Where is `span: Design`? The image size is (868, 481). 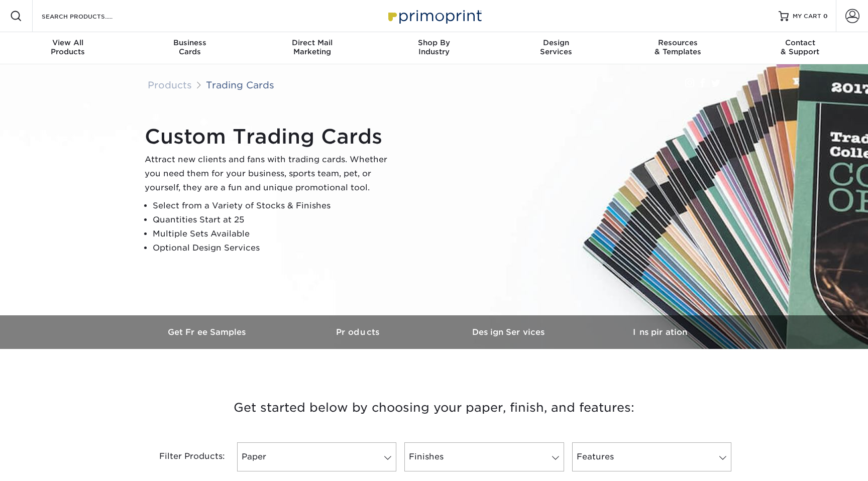
span: Design is located at coordinates (556, 43).